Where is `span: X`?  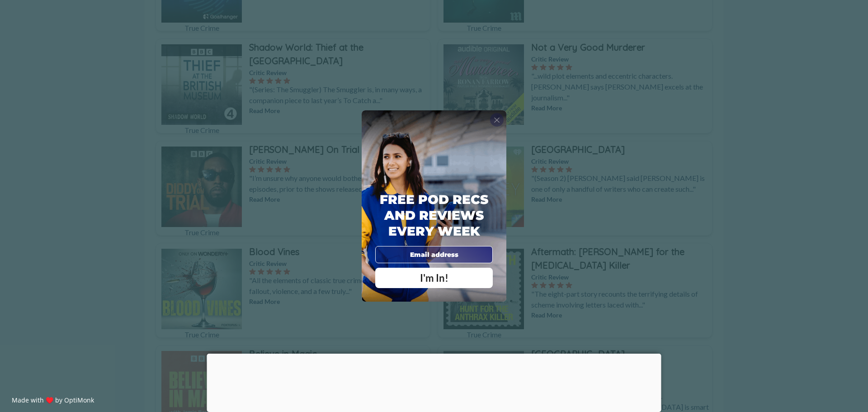
span: X is located at coordinates (497, 120).